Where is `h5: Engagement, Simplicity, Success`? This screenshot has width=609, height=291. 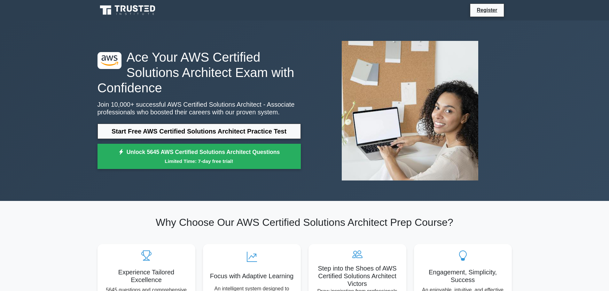
h5: Engagement, Simplicity, Success is located at coordinates (463, 276).